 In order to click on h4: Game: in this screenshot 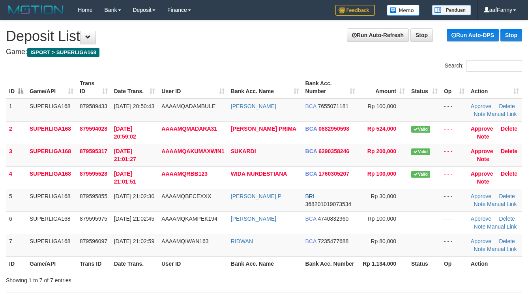, I will do `click(264, 52)`.